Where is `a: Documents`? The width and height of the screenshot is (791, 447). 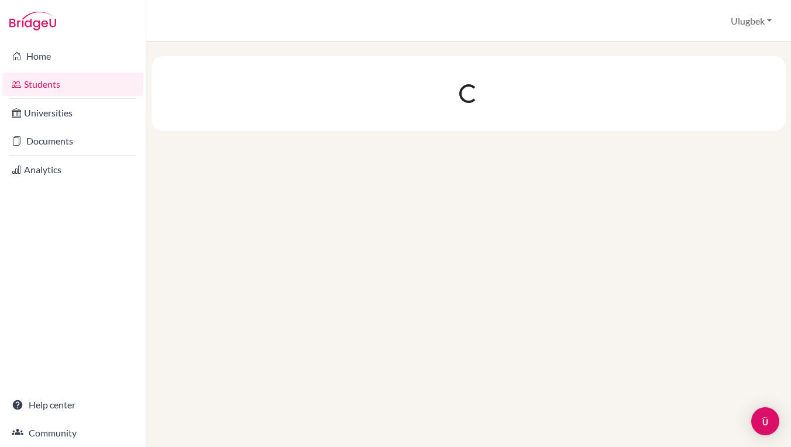 a: Documents is located at coordinates (73, 141).